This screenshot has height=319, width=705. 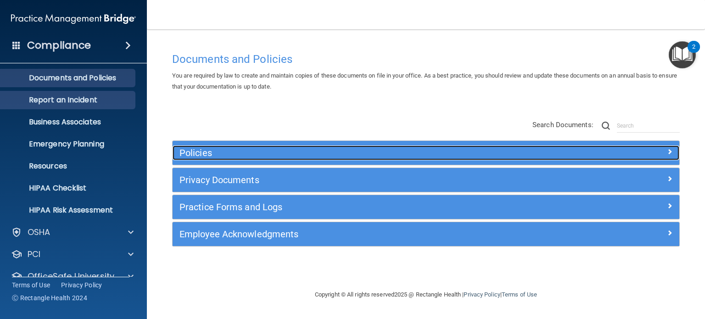 What do you see at coordinates (426, 153) in the screenshot?
I see `a: Policies` at bounding box center [426, 153].